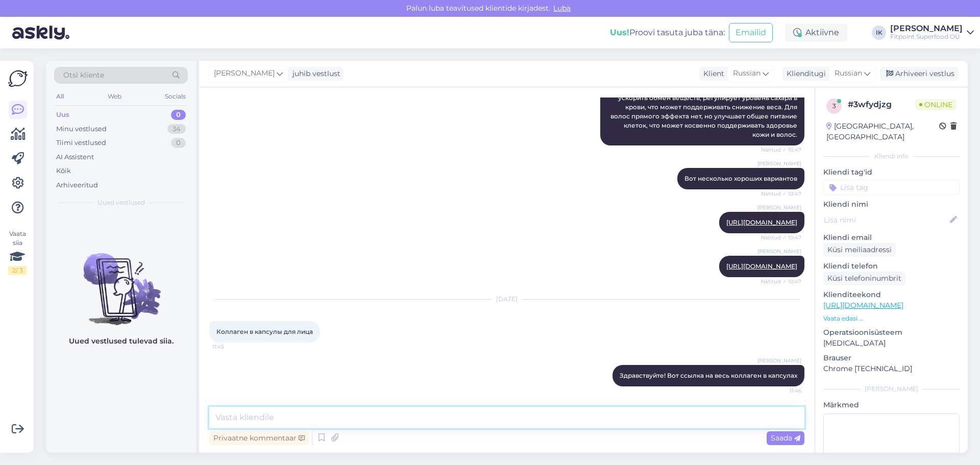 The image size is (980, 465). I want to click on div: Proovi tasuta juba täna:, so click(667, 33).